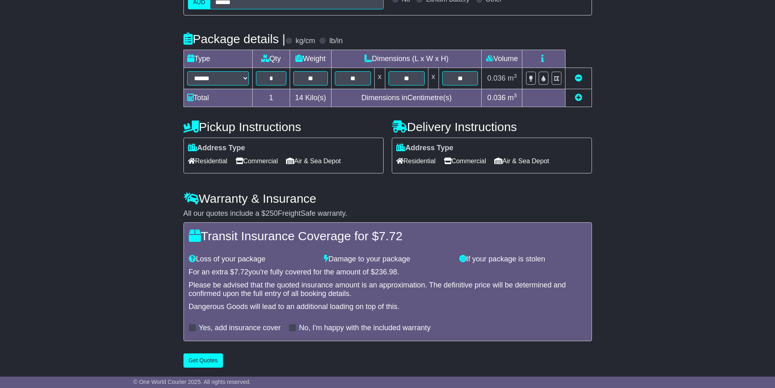  I want to click on h4: Delivery Instructions, so click(492, 126).